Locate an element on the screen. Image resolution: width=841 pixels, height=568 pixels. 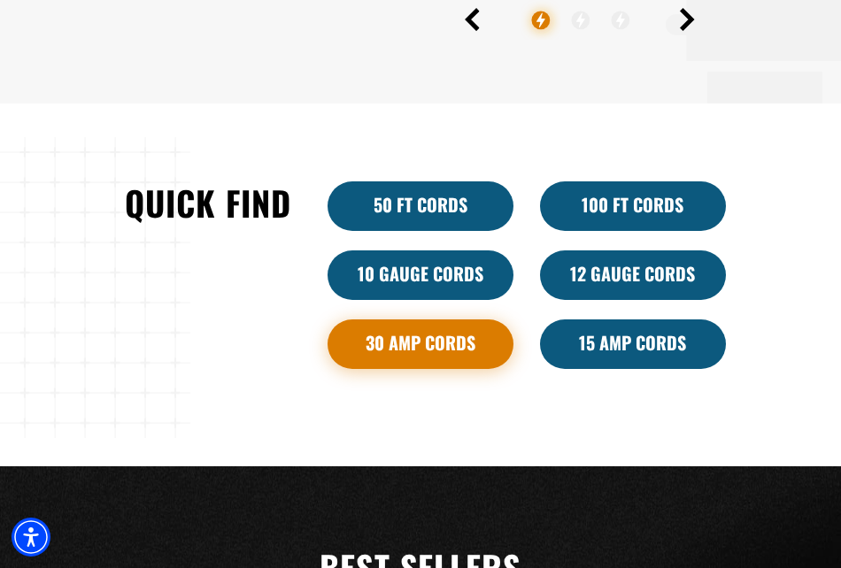
h2: Quick Find is located at coordinates (208, 203).